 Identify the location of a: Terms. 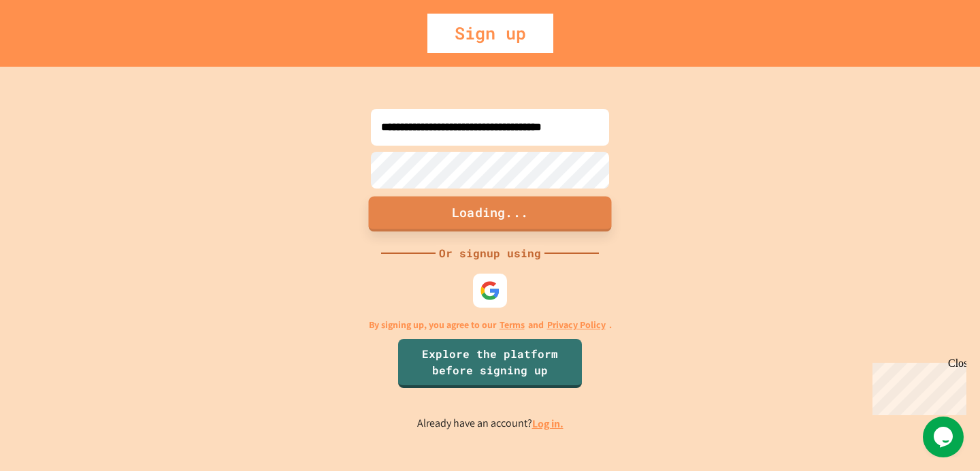
(512, 325).